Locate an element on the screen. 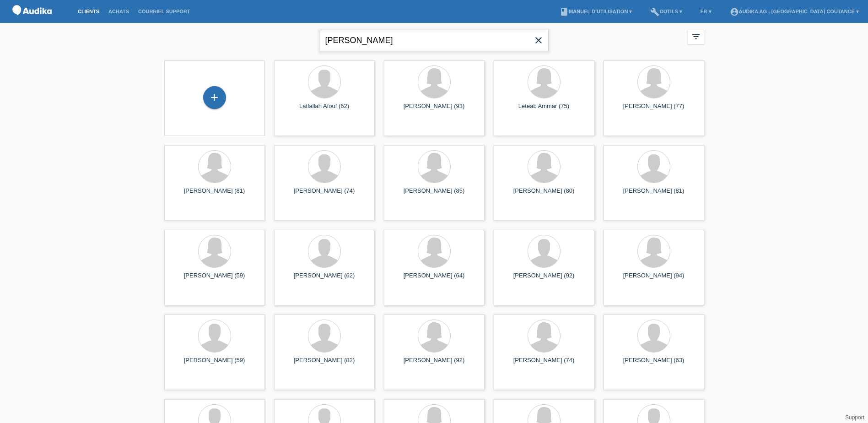 The image size is (868, 423). a: Support is located at coordinates (854, 418).